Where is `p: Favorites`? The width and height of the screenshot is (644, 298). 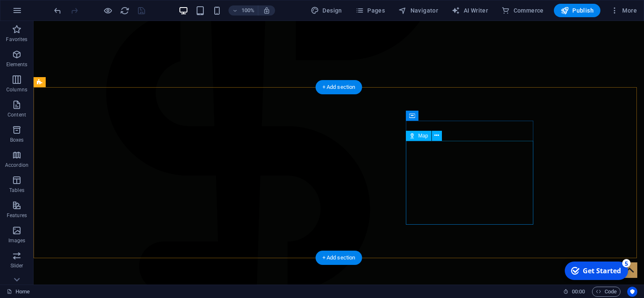
p: Favorites is located at coordinates (16, 39).